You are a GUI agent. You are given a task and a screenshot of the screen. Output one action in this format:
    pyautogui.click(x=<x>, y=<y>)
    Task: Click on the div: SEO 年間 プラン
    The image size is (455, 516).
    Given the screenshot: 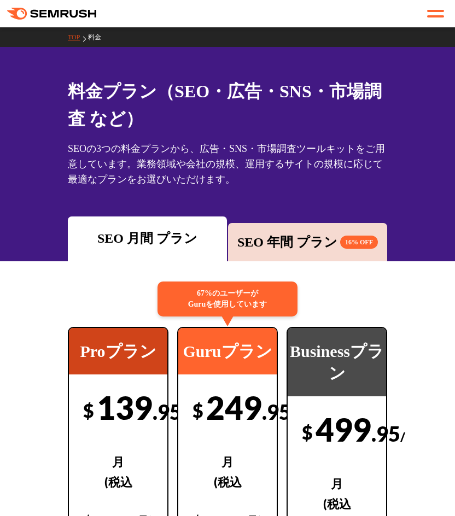 What is the action you would take?
    pyautogui.click(x=307, y=242)
    